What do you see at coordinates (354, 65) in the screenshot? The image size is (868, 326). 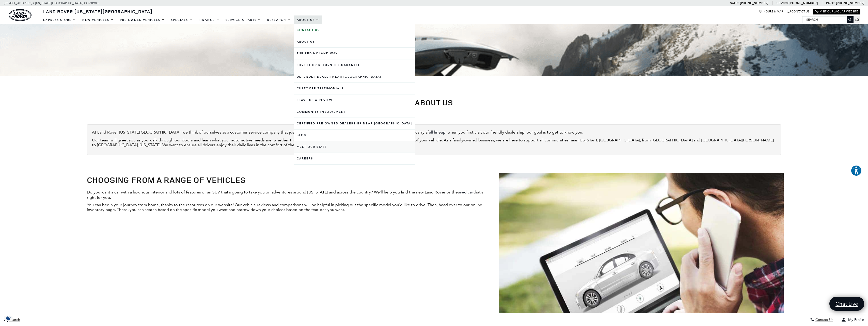 I see `a: Love It or Return It Guarantee` at bounding box center [354, 65].